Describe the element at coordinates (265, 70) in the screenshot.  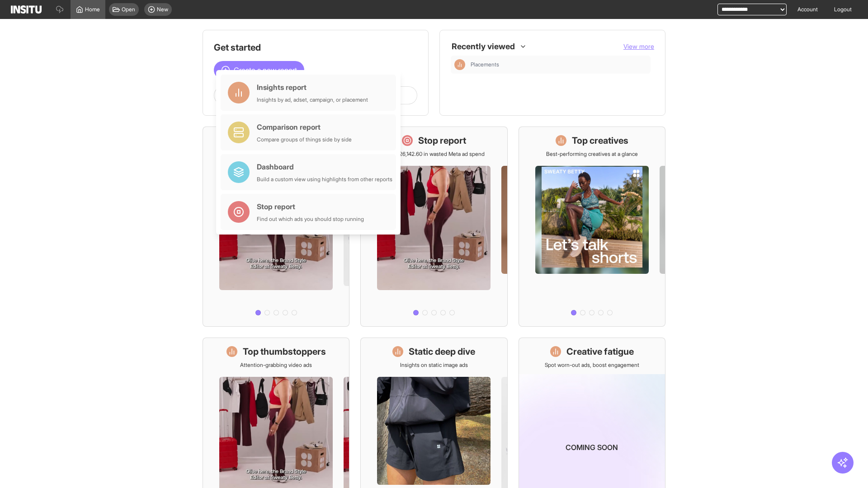
I see `span: Create a new report` at that location.